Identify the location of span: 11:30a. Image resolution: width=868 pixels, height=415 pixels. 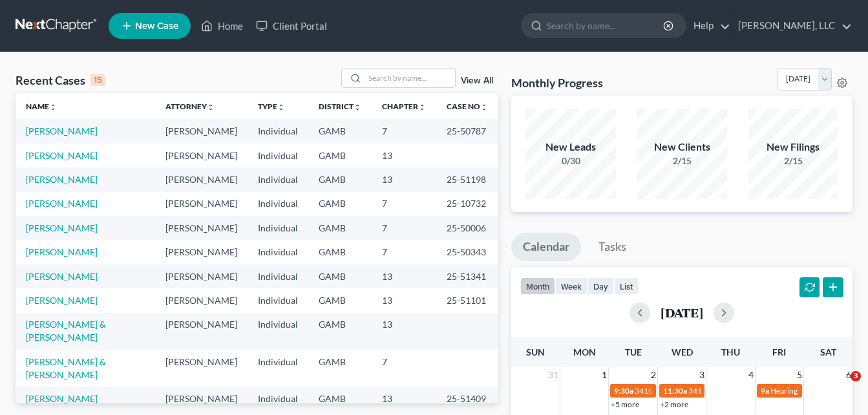
(675, 390).